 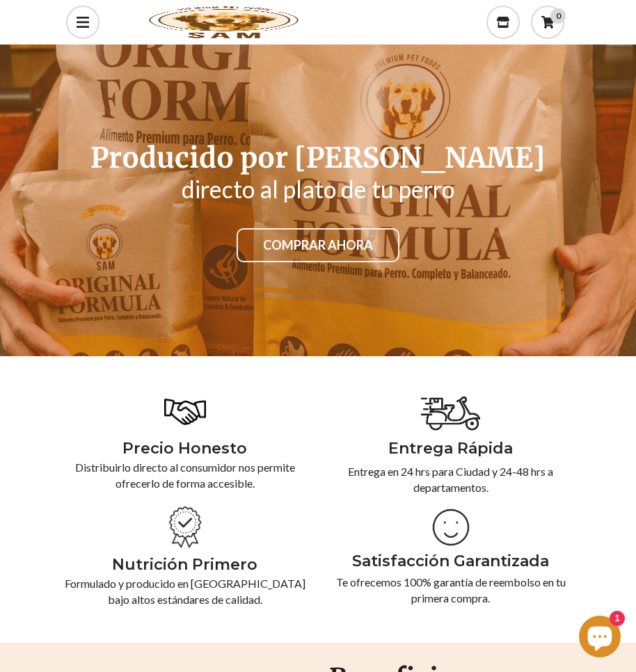 What do you see at coordinates (451, 562) in the screenshot?
I see `h4: Satisfacción Garantizada` at bounding box center [451, 562].